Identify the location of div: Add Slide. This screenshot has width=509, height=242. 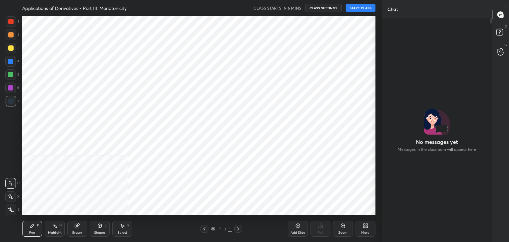
(298, 233).